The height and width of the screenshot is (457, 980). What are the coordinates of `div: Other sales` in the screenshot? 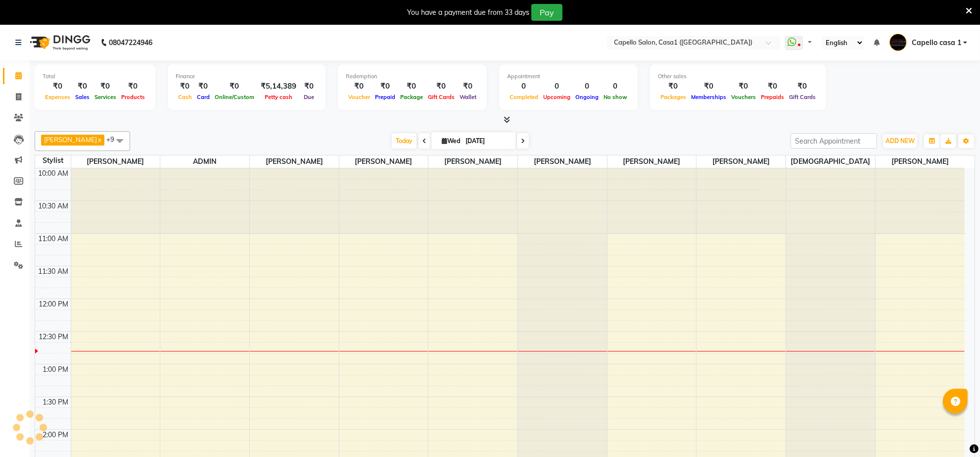 It's located at (738, 76).